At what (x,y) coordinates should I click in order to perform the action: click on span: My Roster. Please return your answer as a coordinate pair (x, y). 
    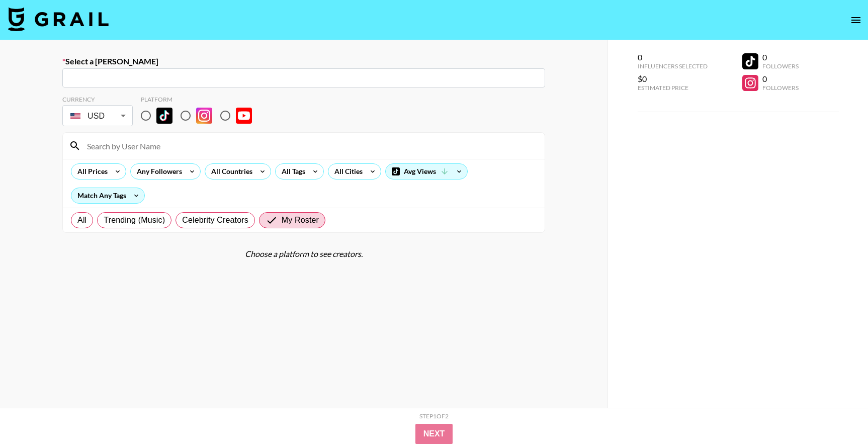
    Looking at the image, I should click on (300, 220).